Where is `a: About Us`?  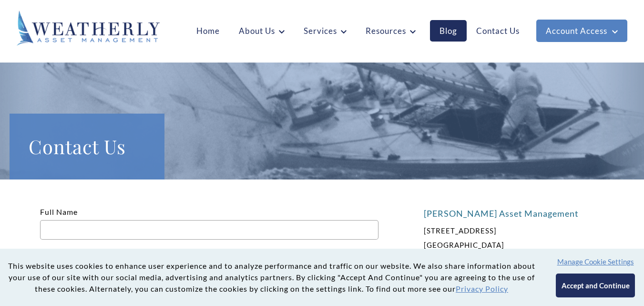 a: About Us is located at coordinates (262, 31).